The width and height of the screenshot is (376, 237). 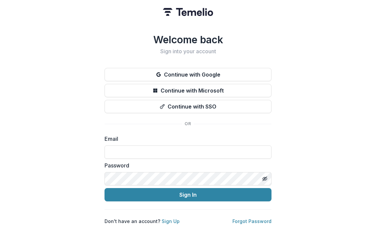 I want to click on label: Email, so click(x=186, y=139).